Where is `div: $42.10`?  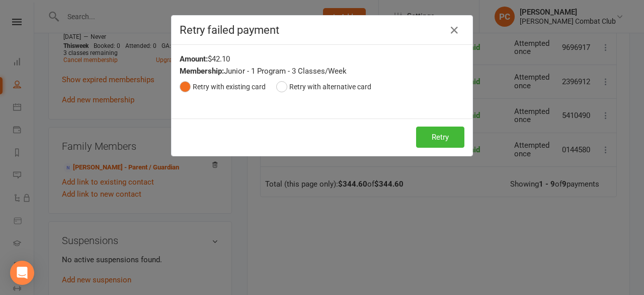 div: $42.10 is located at coordinates (322, 59).